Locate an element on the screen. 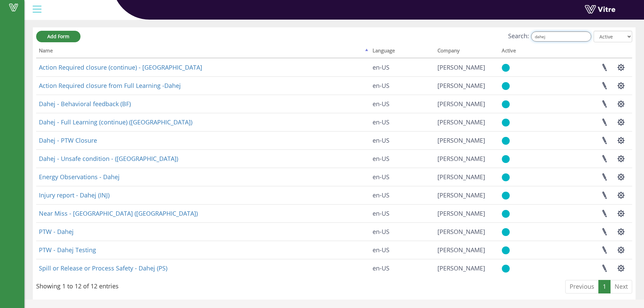 This screenshot has width=644, height=308. a: Previous is located at coordinates (582, 286).